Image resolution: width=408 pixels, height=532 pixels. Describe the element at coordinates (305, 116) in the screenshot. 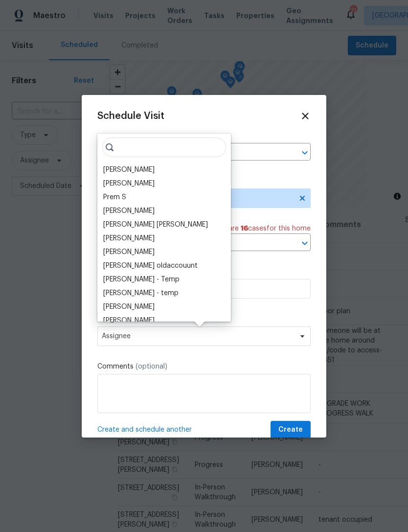

I see `span: Close` at that location.